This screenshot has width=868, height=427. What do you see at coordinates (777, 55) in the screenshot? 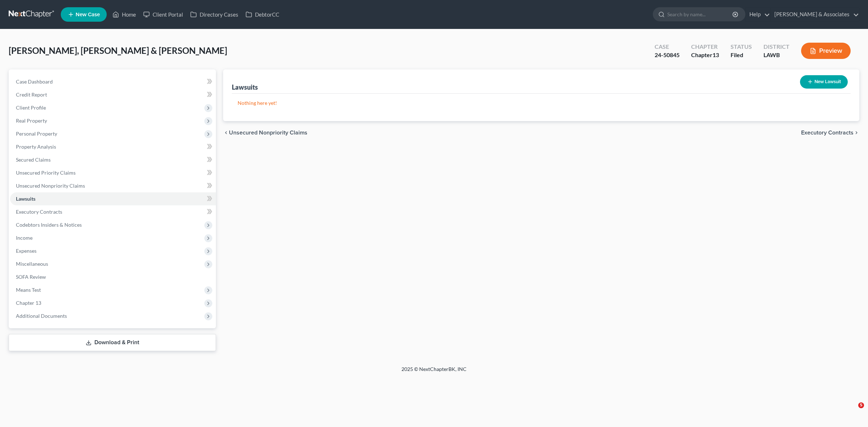
I see `div: LAWB` at bounding box center [777, 55].